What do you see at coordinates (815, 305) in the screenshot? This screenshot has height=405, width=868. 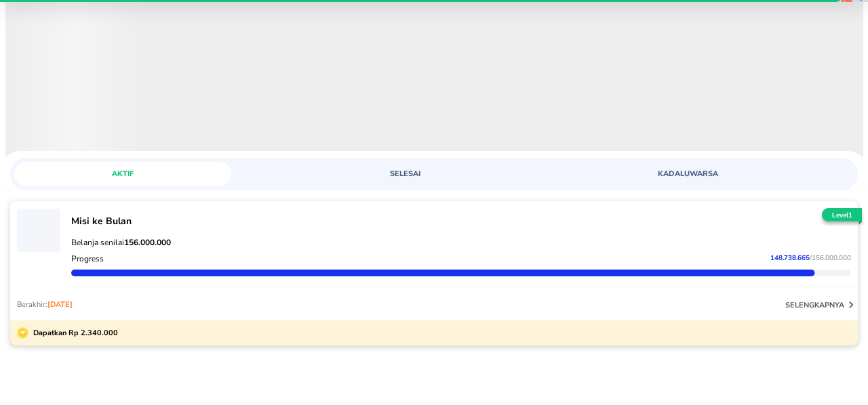 I see `p: selengkapnya` at bounding box center [815, 305].